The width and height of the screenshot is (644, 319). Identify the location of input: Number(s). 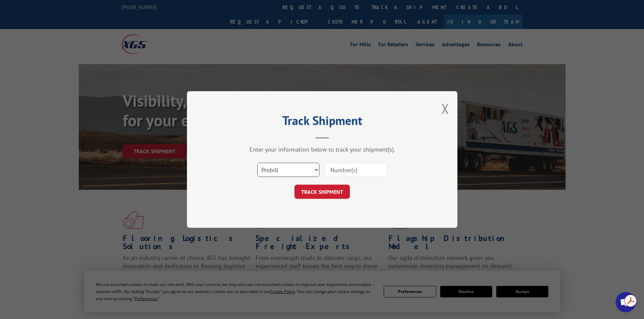
(356, 170).